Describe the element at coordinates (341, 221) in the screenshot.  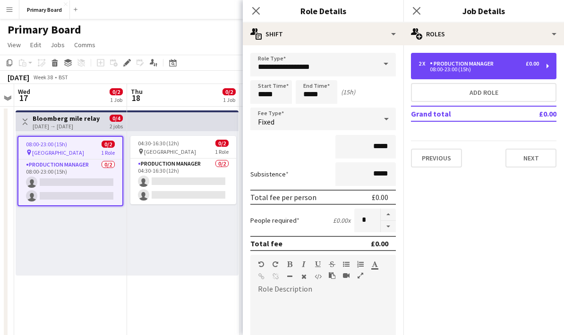
I see `div: £0.00 x` at that location.